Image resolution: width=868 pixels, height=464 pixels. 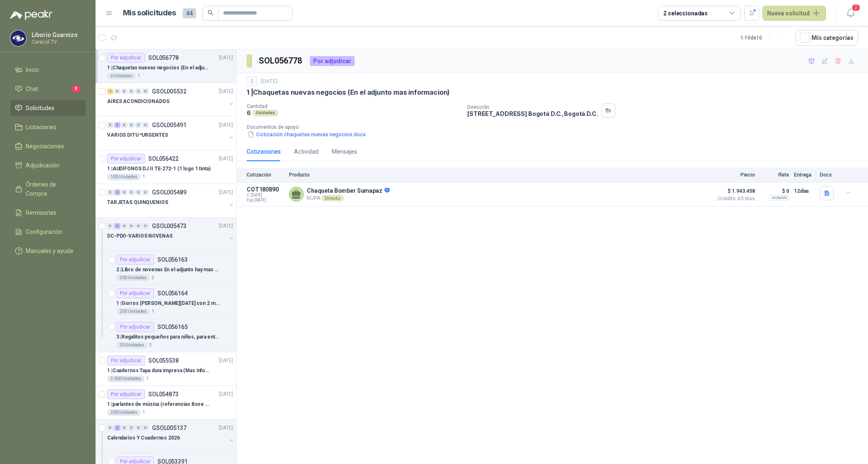 What do you see at coordinates (168, 337) in the screenshot?
I see `p: 3 | Regalitos pequeños para niños, para entrega en las novenas En el adjunto hay mas especificaci...` at bounding box center [168, 337].